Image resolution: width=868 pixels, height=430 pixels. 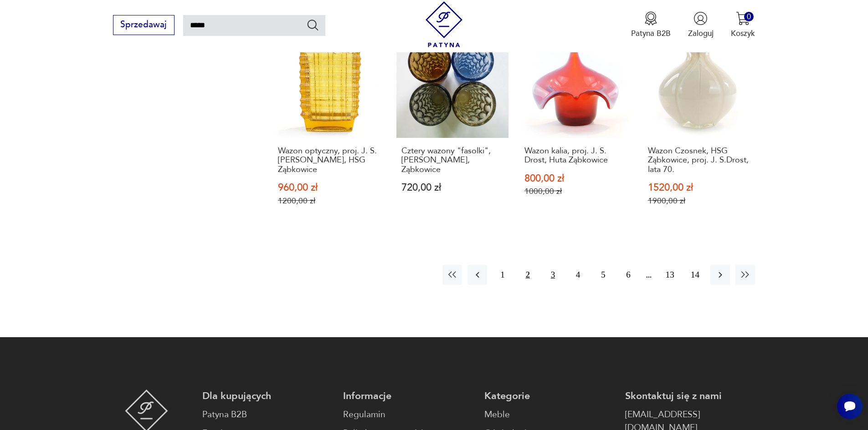 What do you see at coordinates (699, 201) in the screenshot?
I see `p: 1900,00 zł` at bounding box center [699, 201].